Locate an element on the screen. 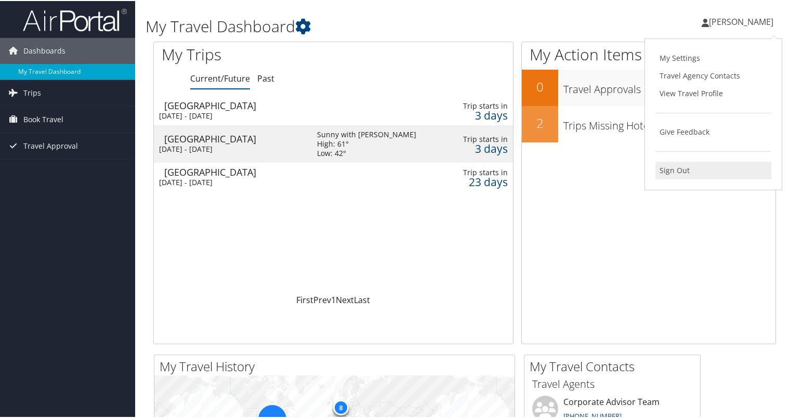 This screenshot has height=418, width=790. h1: My Travel Dashboard is located at coordinates (358, 25).